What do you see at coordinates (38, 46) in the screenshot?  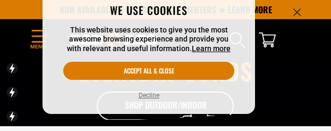 I see `span: Menu` at bounding box center [38, 46].